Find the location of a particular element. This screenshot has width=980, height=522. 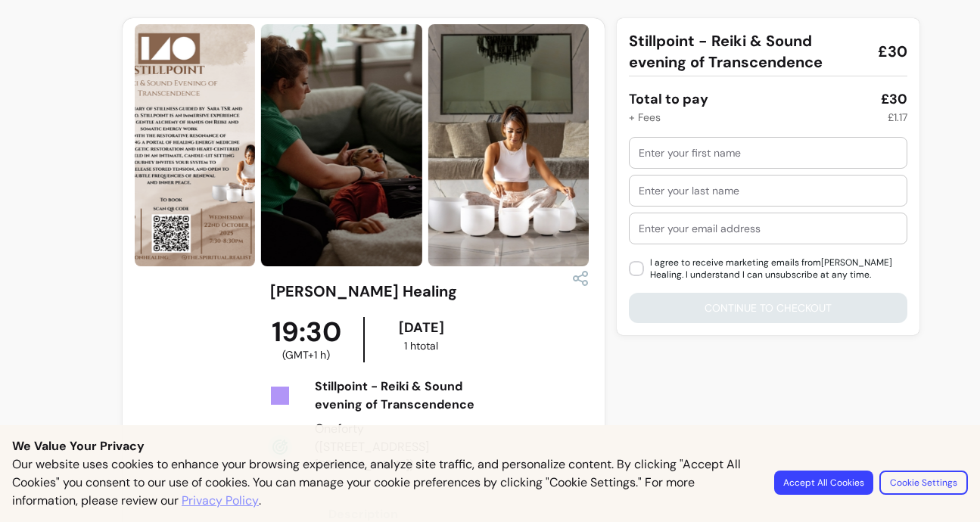

span: Stillpoint - Reiki & Sound evening of Transcendence is located at coordinates (747, 51).